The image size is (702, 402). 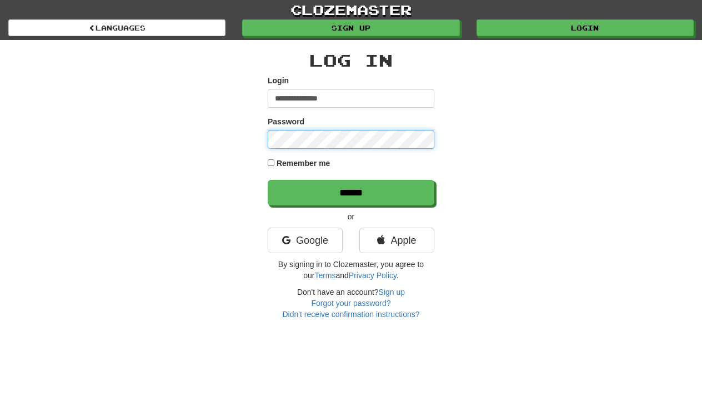 What do you see at coordinates (303, 163) in the screenshot?
I see `label: Remember me` at bounding box center [303, 163].